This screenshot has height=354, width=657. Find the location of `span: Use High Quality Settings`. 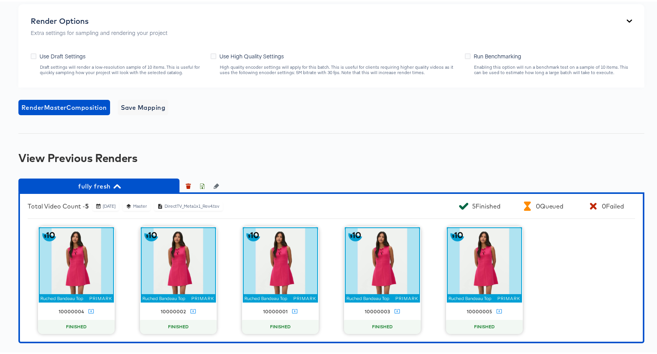

span: Use High Quality Settings is located at coordinates (252, 54).